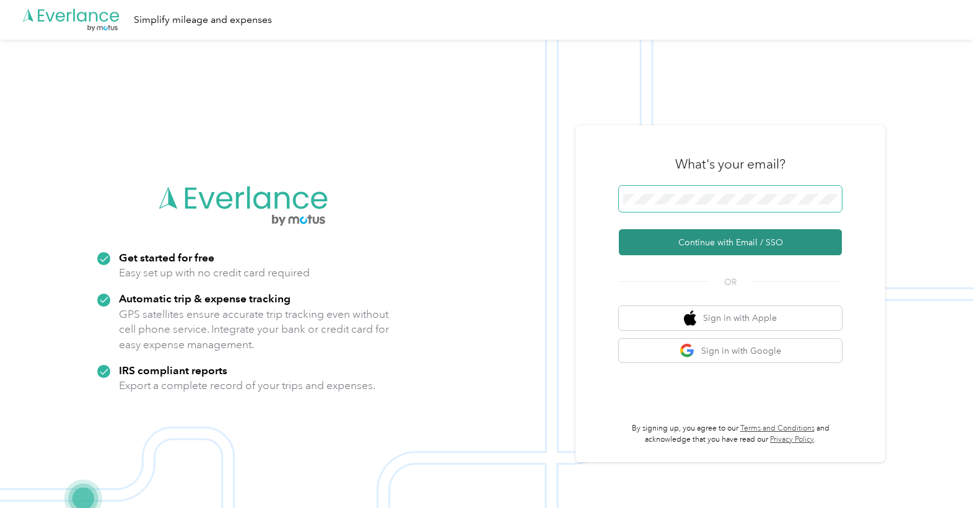 This screenshot has height=508, width=980. I want to click on h3: What's your email?, so click(730, 164).